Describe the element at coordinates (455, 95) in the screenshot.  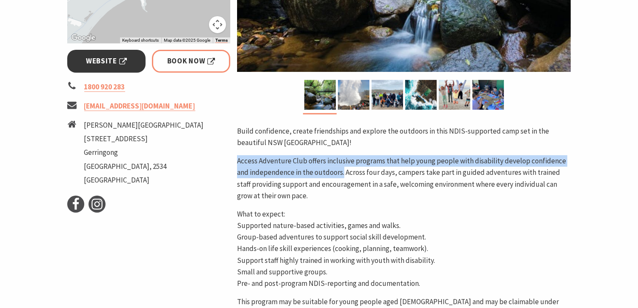
I see `img: Access Adventure Club participants, with children jumping and smiling` at that location.